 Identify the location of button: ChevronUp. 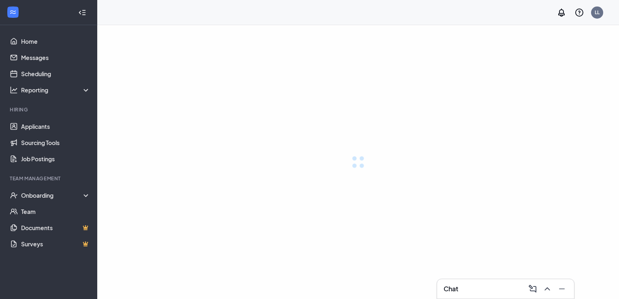
(546, 289).